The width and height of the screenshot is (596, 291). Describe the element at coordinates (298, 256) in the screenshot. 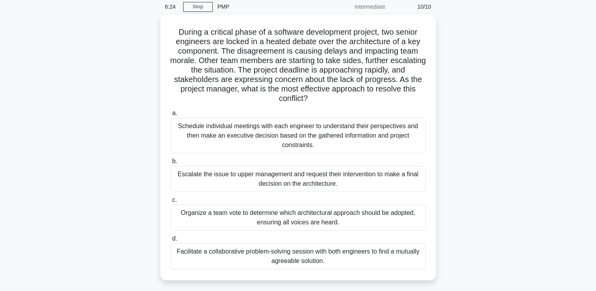

I see `div: Facilitate a collaborative problem-solving session with both engineers to find a mutually agreeab...` at that location.